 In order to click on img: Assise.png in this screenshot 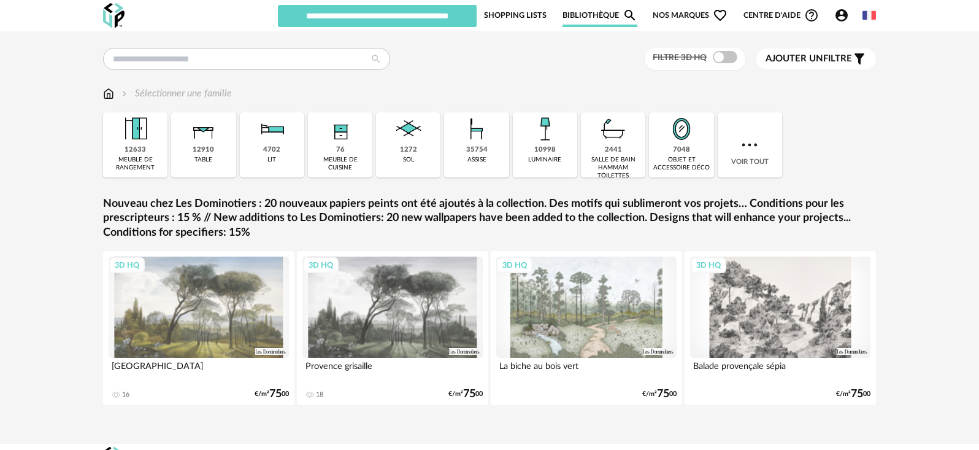, I will do `click(477, 129)`.